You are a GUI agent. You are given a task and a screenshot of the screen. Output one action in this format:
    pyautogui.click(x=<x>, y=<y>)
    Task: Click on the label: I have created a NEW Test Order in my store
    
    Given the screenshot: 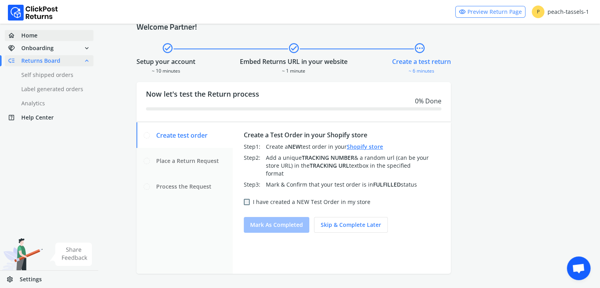 What is the action you would take?
    pyautogui.click(x=312, y=202)
    